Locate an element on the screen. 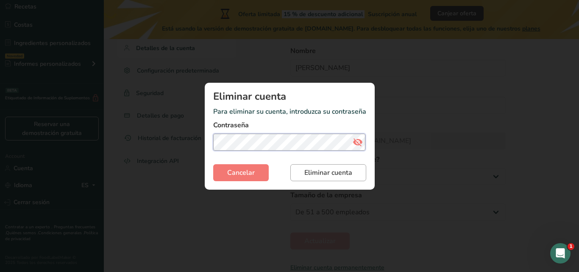 Image resolution: width=579 pixels, height=272 pixels. label: Contraseña is located at coordinates (290, 125).